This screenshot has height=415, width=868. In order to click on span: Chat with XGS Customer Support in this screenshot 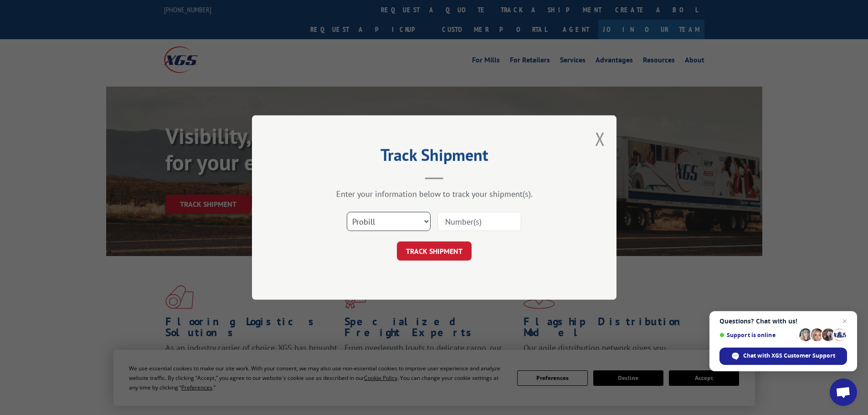, I will do `click(789, 356)`.